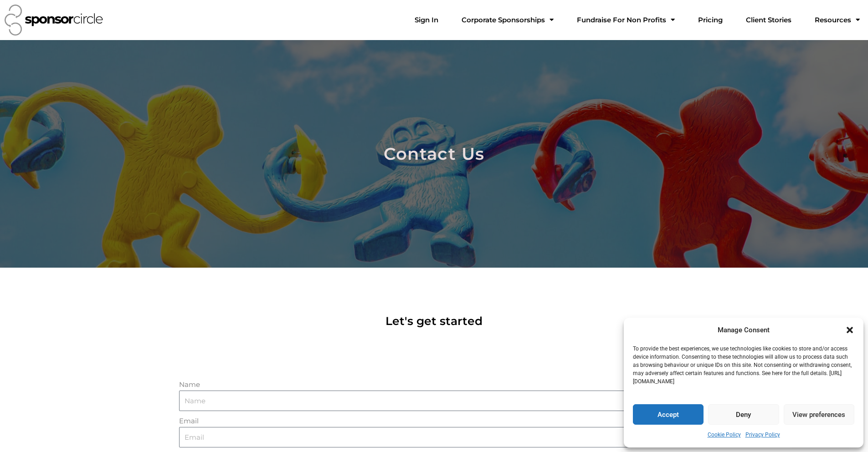 This screenshot has width=868, height=452. Describe the element at coordinates (434, 321) in the screenshot. I see `h4: Let's get started` at that location.